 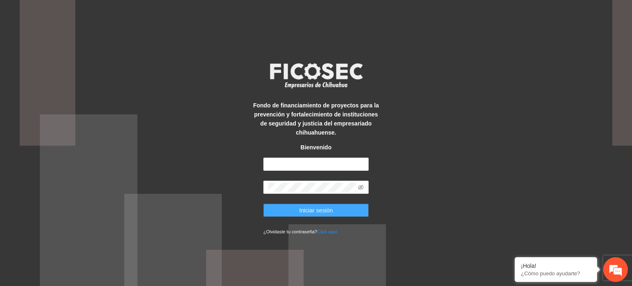 I want to click on a: Click aqui, so click(x=327, y=232).